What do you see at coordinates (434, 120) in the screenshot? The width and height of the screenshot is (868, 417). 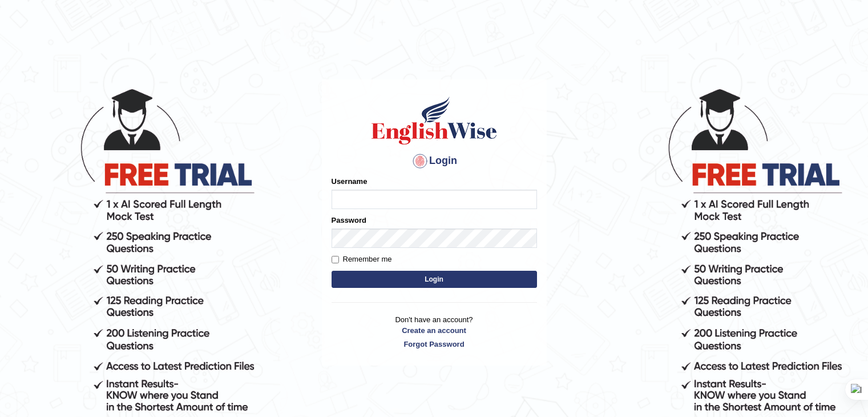 I see `img: Logo of English Wise sign in for intelligent practice with AI` at bounding box center [434, 120].